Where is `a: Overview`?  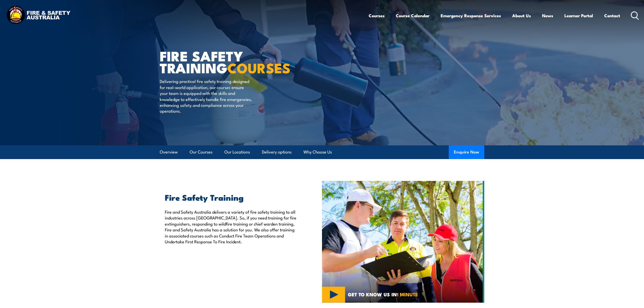 a: Overview is located at coordinates (168, 152).